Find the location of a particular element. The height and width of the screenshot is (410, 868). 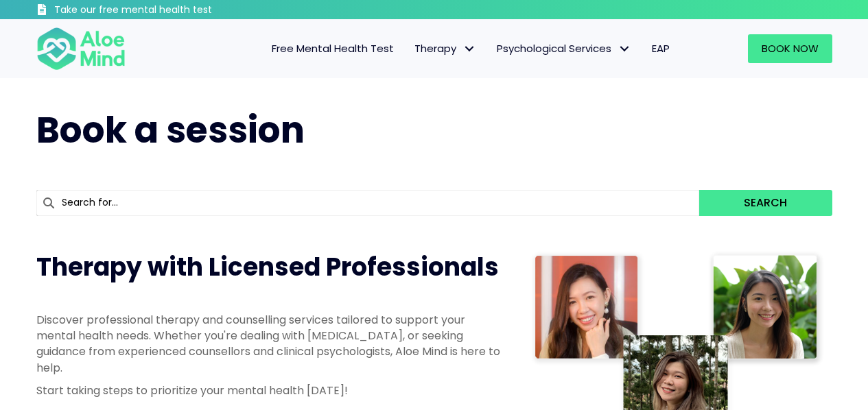

span: Psychological Services: submenu is located at coordinates (625, 49).